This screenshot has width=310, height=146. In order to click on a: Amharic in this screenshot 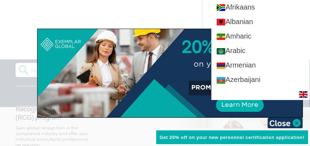, I will do `click(261, 36)`.